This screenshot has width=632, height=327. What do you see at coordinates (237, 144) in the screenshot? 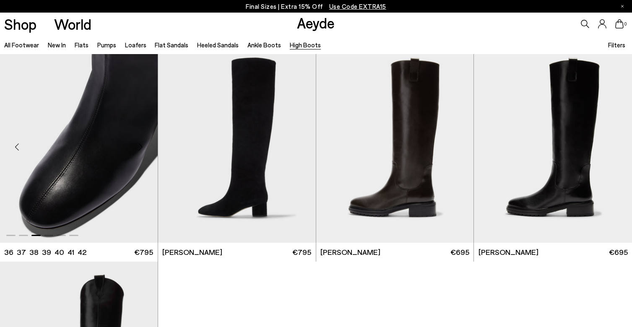
I see `img: Willa Suede Over-Knee Boots` at bounding box center [237, 144].